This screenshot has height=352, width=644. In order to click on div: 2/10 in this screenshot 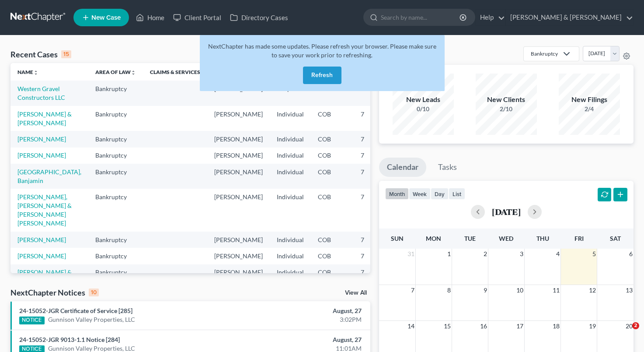, I will do `click(506, 109)`.